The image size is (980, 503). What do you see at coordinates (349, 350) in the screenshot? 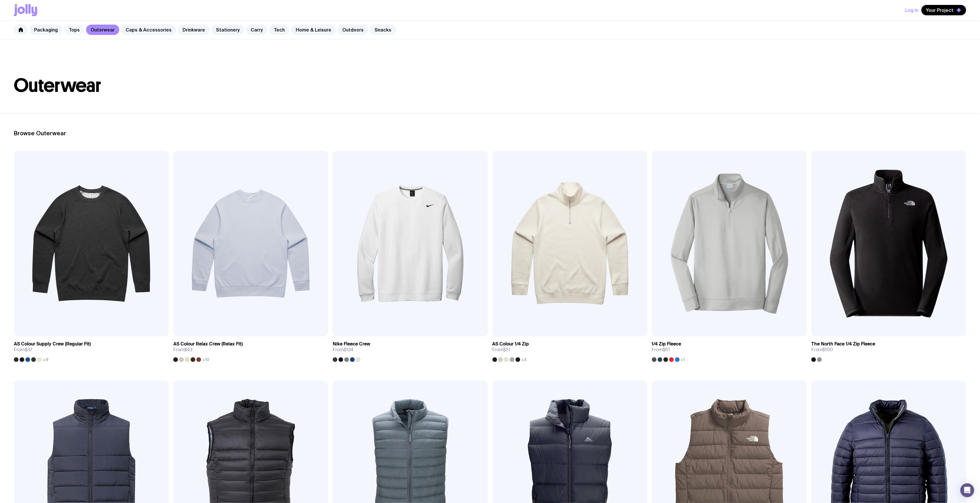
I see `span: $134` at bounding box center [349, 350].